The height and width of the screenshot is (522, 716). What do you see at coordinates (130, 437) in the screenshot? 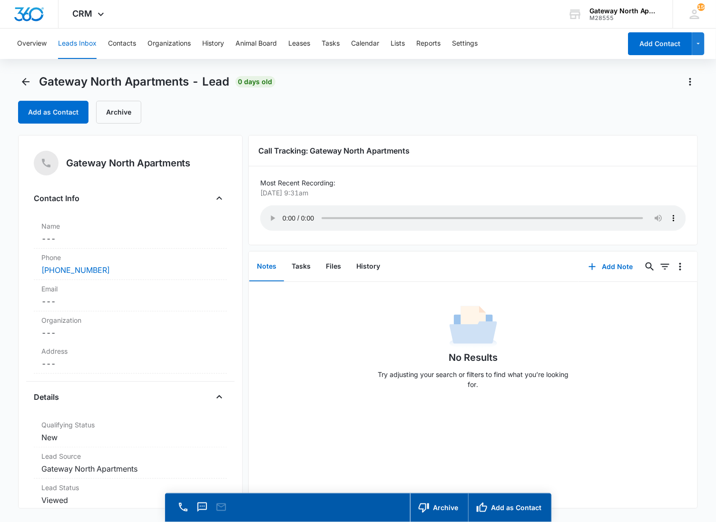
I see `dd: New` at bounding box center [130, 437].